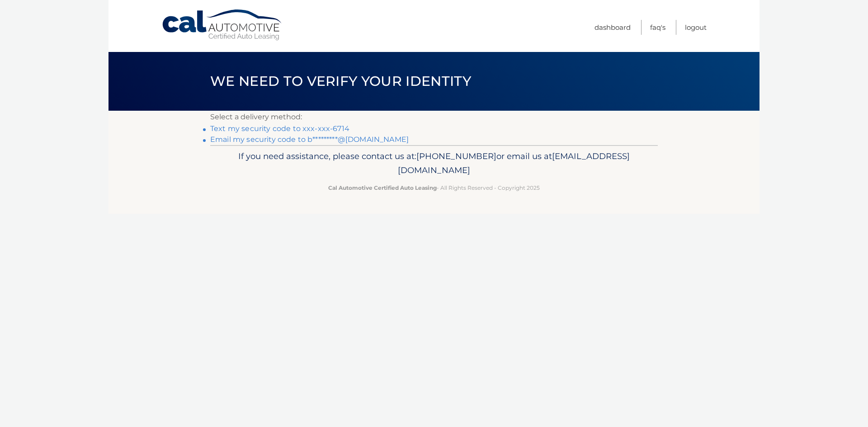 The image size is (868, 427). Describe the element at coordinates (222, 25) in the screenshot. I see `a: Cal Automotive` at that location.